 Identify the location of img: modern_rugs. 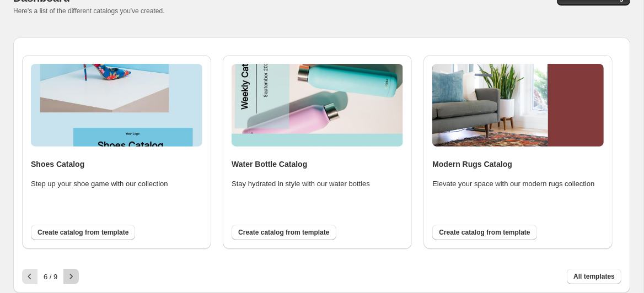
(518, 105).